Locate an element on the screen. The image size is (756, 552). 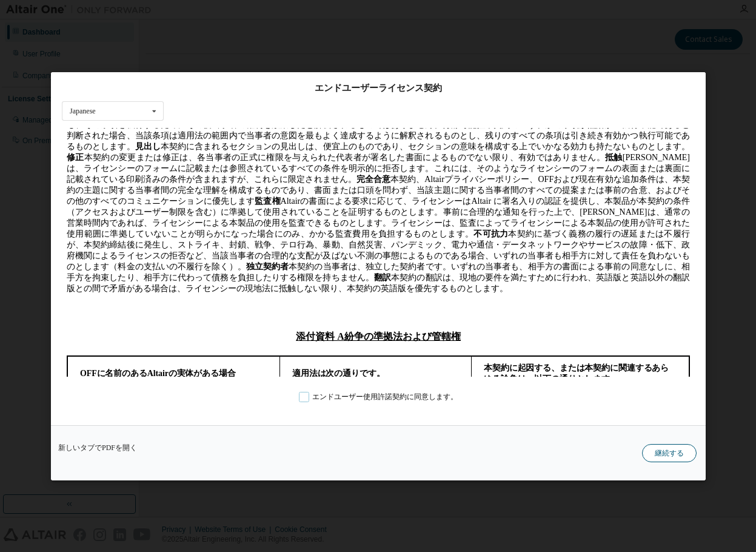
h2: 添付資料 A紛争の準拠法および管轄権 is located at coordinates (316, 209).